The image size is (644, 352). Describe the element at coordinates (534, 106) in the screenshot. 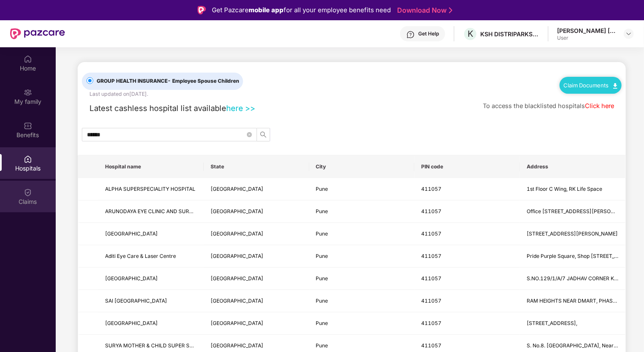

I see `span: To access the blacklisted hospitals` at that location.